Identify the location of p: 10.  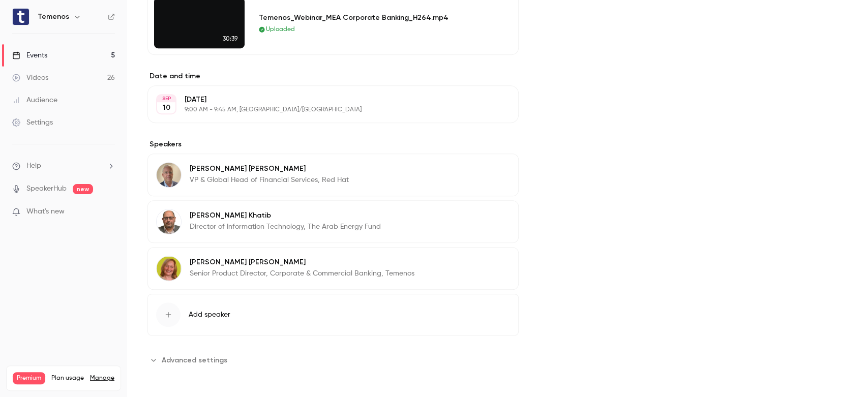
(166, 108).